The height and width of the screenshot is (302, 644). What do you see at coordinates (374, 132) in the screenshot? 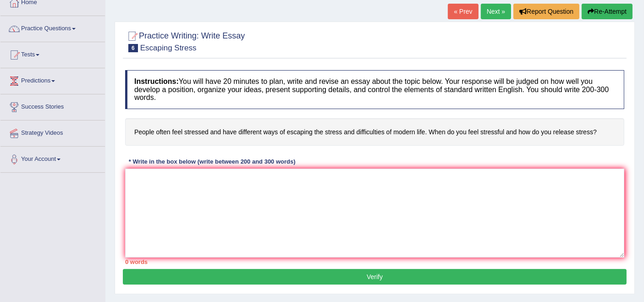
I see `h4: People often feel stressed and have different ways of escaping the stress and difficulties of mod...` at bounding box center [374, 132].